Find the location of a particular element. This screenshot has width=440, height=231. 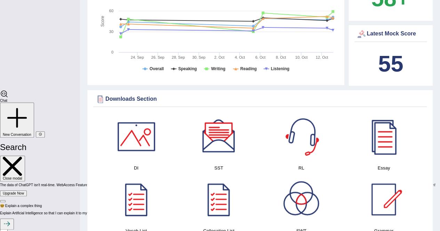

tspan: 24. Sep is located at coordinates (137, 57).